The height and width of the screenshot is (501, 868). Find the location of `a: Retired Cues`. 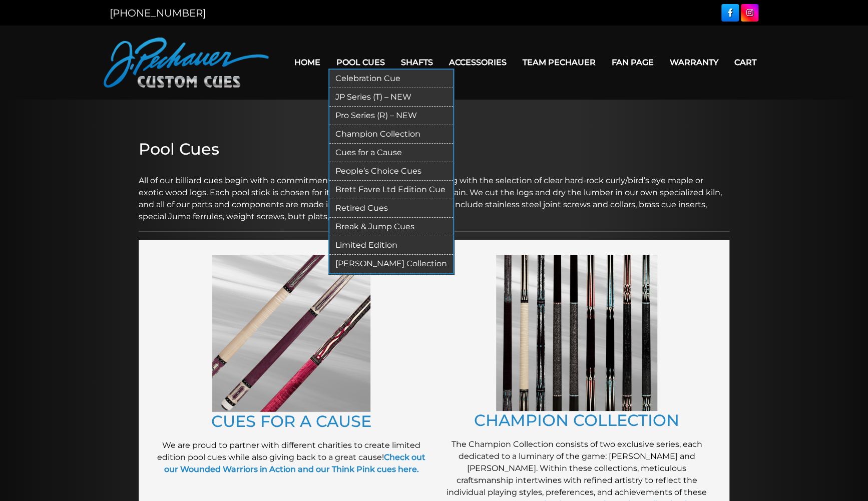

a: Retired Cues is located at coordinates (391, 208).